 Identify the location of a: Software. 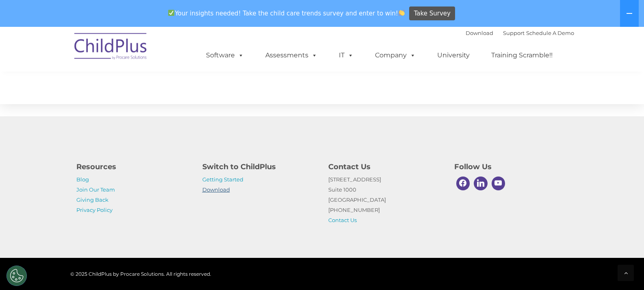
(225, 55).